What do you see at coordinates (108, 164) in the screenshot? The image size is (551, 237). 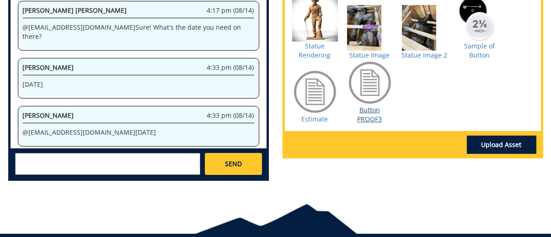 I see `textarea: messageToSend` at bounding box center [108, 164].